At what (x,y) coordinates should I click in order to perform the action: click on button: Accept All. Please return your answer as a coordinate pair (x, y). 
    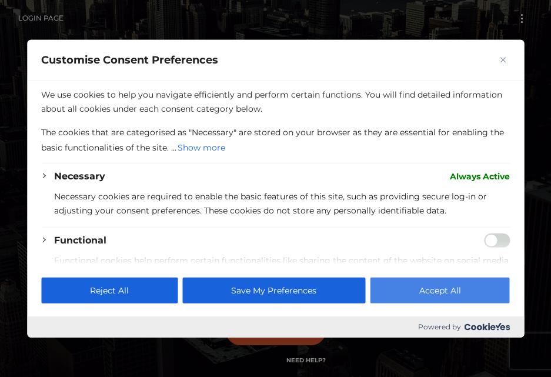
    Looking at the image, I should click on (440, 290).